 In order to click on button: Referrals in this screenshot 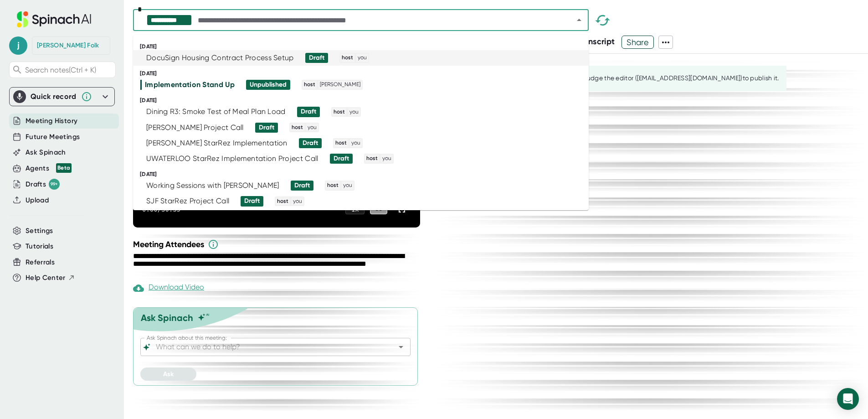, I will do `click(40, 262)`.